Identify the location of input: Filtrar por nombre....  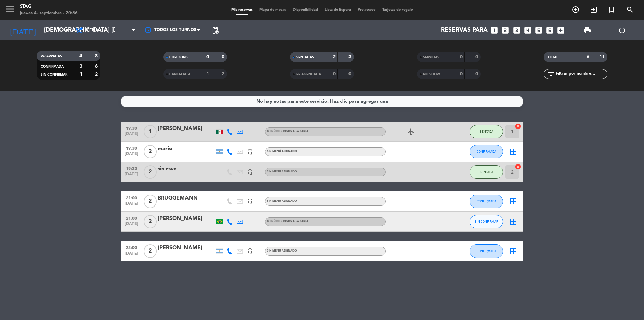
(581, 74).